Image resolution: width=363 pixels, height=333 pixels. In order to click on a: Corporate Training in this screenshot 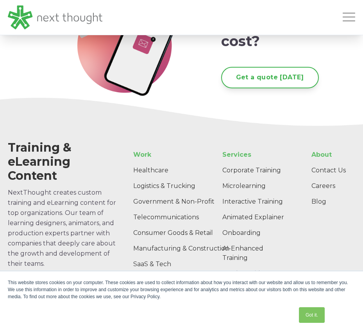, I will do `click(256, 170)`.